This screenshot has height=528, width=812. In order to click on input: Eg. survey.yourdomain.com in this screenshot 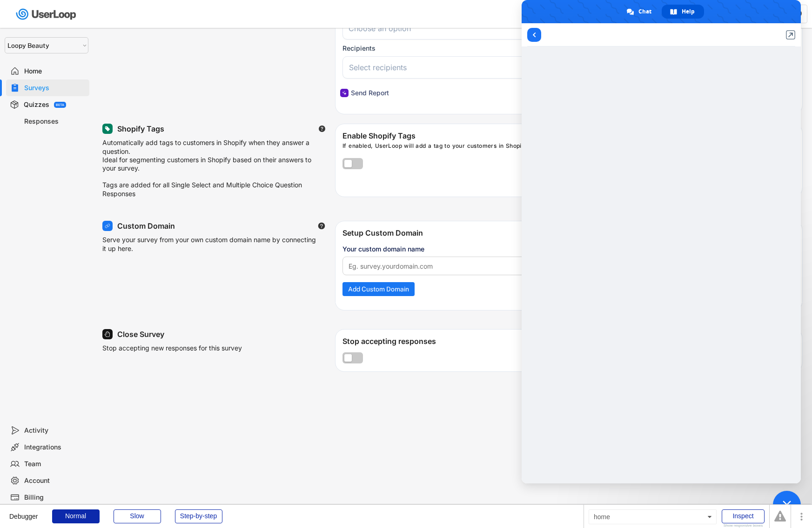, I will do `click(568, 266)`.